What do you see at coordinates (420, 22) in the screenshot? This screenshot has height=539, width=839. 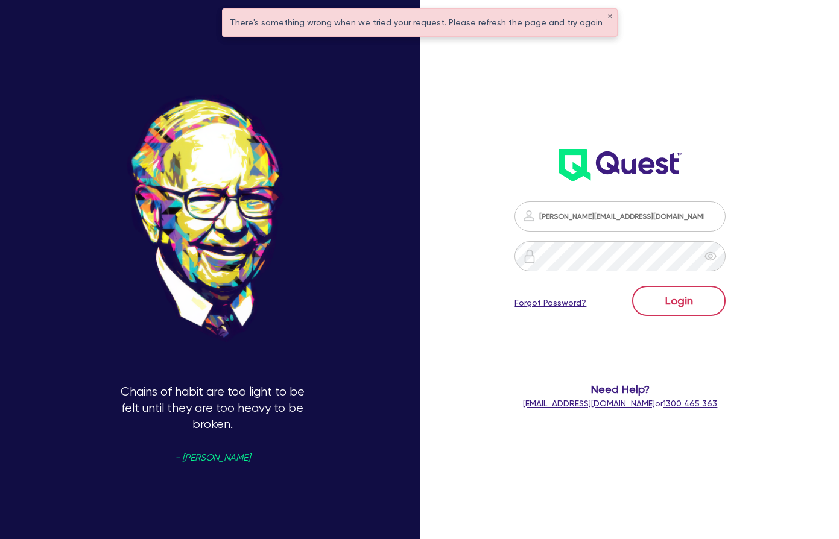 I see `div: There's something wrong when we tried your request. Please refresh the page and try again` at bounding box center [420, 22].